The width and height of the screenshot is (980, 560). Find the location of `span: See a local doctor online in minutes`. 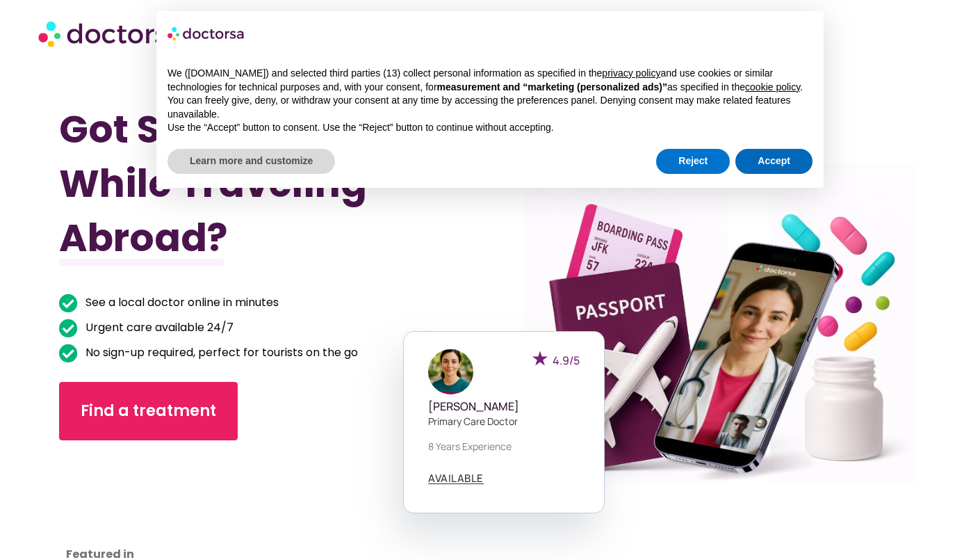

span: See a local doctor online in minutes is located at coordinates (180, 303).